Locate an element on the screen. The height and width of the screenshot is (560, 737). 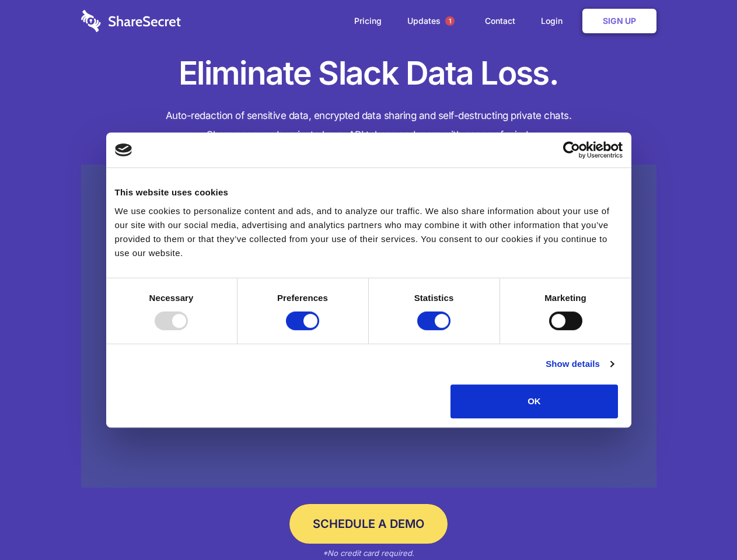
div: This website uses cookies is located at coordinates (369, 192).